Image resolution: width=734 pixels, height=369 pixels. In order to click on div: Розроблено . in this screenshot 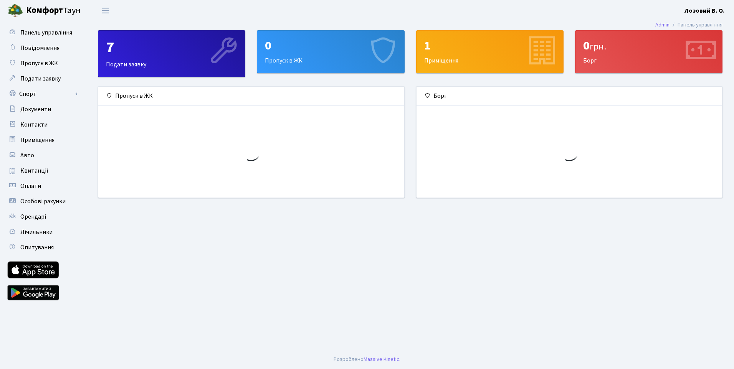, I will do `click(367, 360)`.